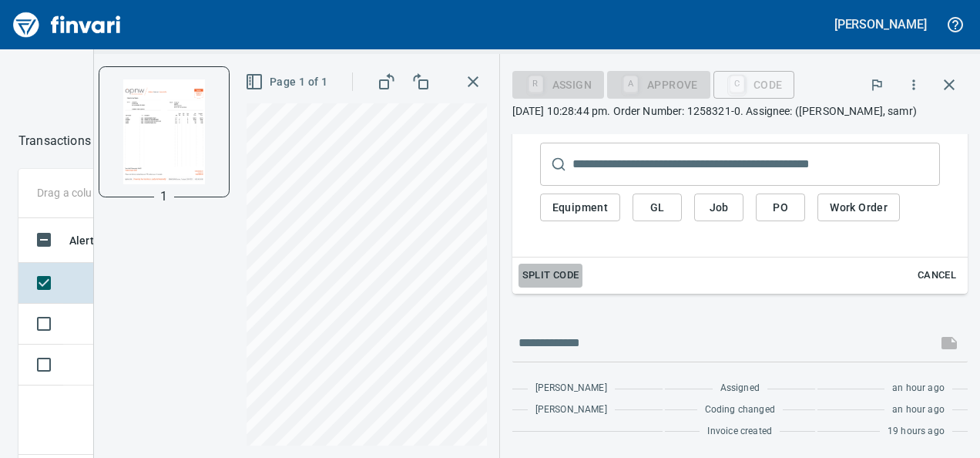  I want to click on button: Equipment, so click(581, 208).